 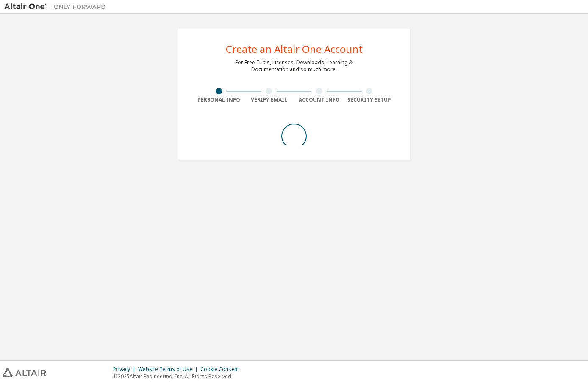 I want to click on div: Personal Info, so click(x=218, y=100).